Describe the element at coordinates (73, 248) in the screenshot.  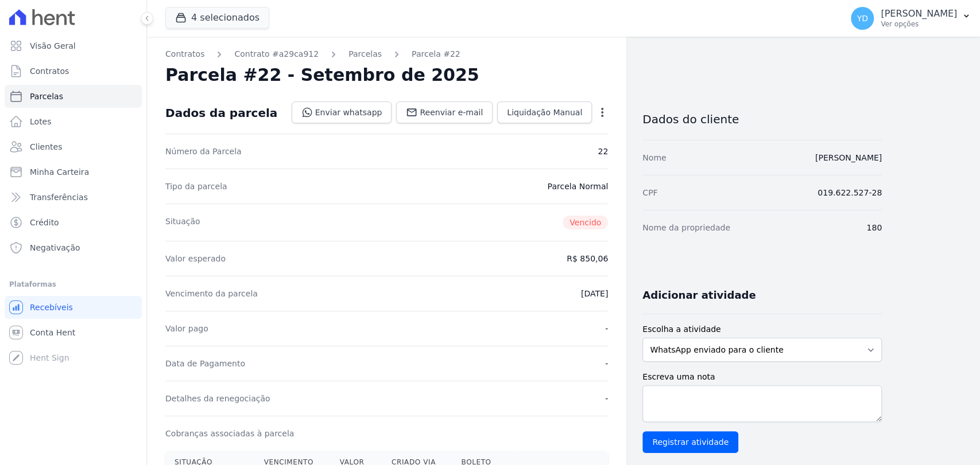
I see `a: Negativação` at that location.